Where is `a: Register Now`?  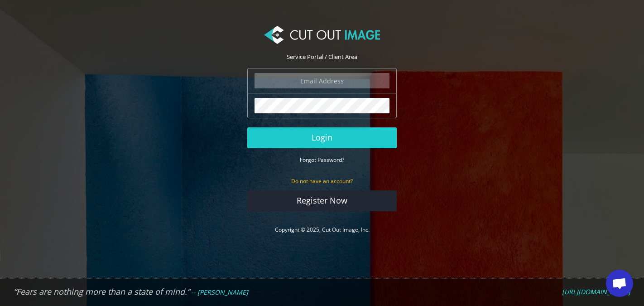 a: Register Now is located at coordinates (322, 201).